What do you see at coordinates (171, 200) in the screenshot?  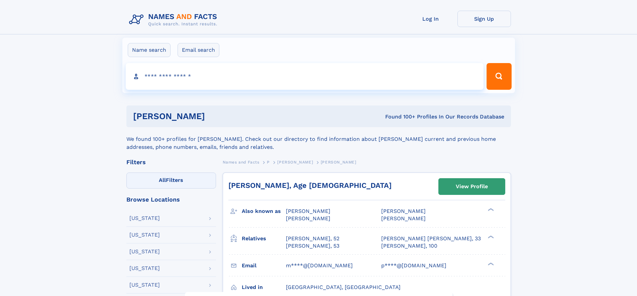 I see `div: Browse Locations` at bounding box center [171, 200].